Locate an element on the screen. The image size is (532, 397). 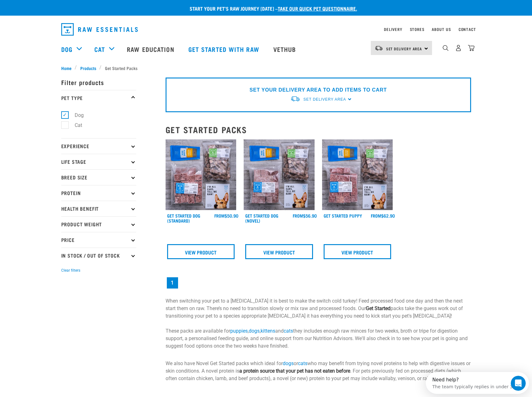
nav: pagination is located at coordinates (318, 283).